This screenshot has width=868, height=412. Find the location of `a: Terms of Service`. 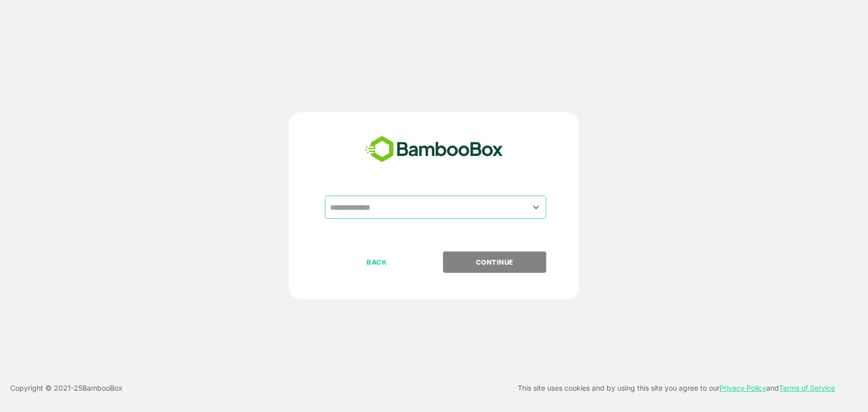

a: Terms of Service is located at coordinates (807, 388).